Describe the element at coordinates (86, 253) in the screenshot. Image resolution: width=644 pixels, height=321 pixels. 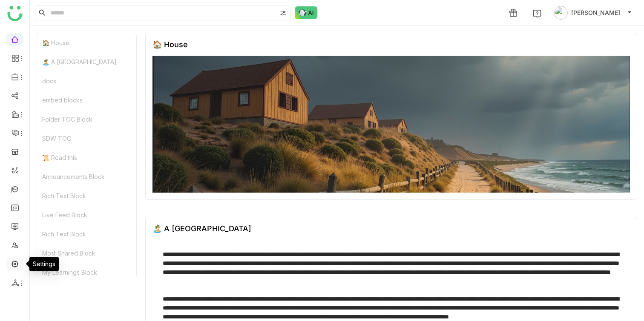
I see `div: Most Shared Block` at that location.